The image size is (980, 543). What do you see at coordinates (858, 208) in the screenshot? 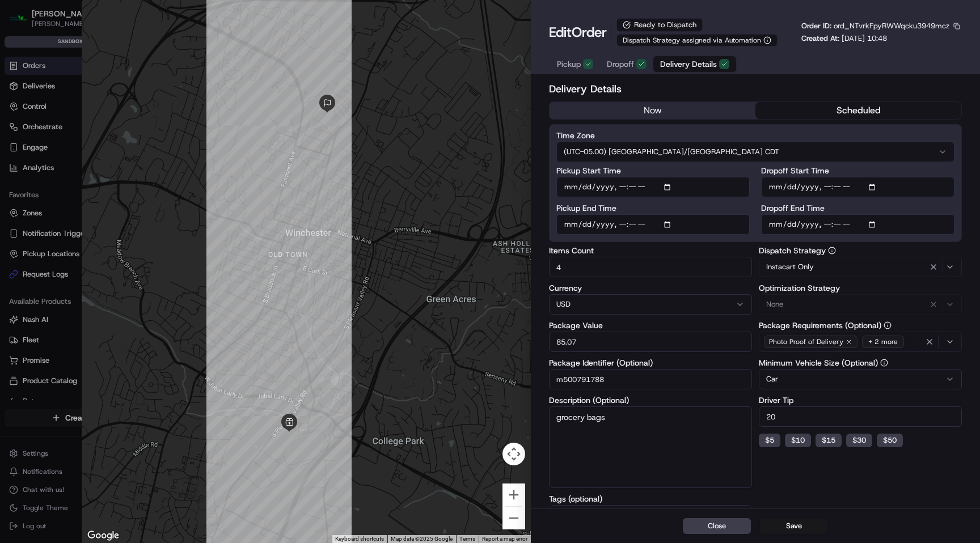
I see `label: Dropoff End Time` at bounding box center [858, 208].